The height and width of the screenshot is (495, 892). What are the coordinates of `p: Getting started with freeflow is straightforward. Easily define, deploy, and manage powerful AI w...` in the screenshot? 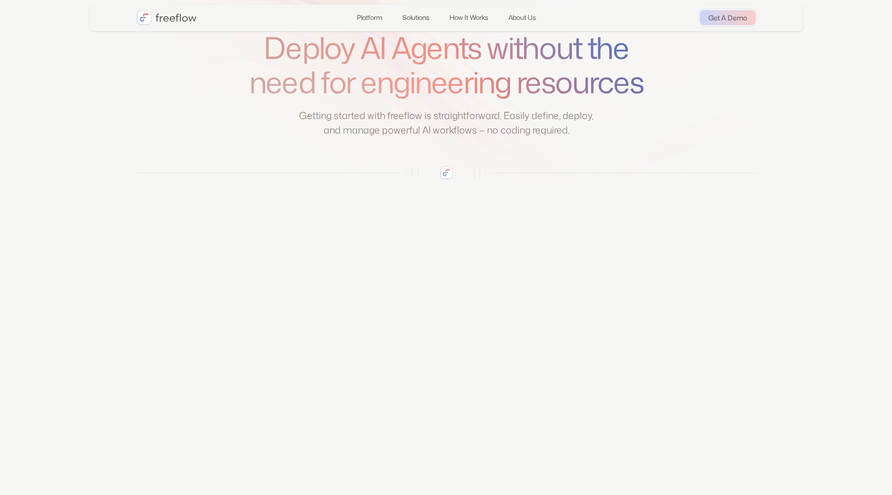 It's located at (446, 122).